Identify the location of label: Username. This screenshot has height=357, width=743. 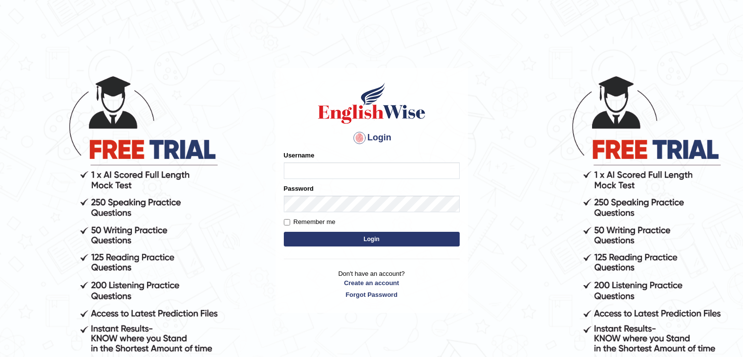
(299, 155).